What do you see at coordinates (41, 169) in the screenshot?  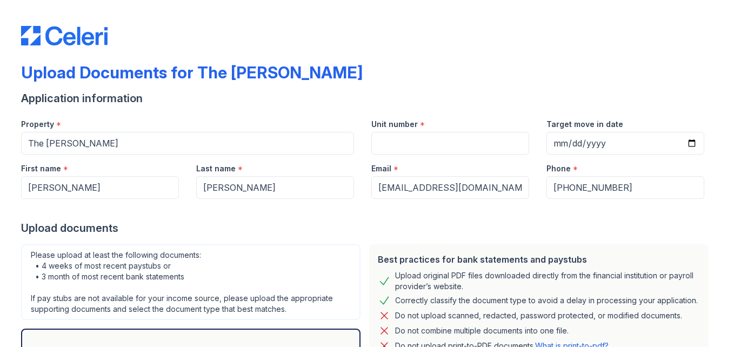 I see `label: First name` at bounding box center [41, 169].